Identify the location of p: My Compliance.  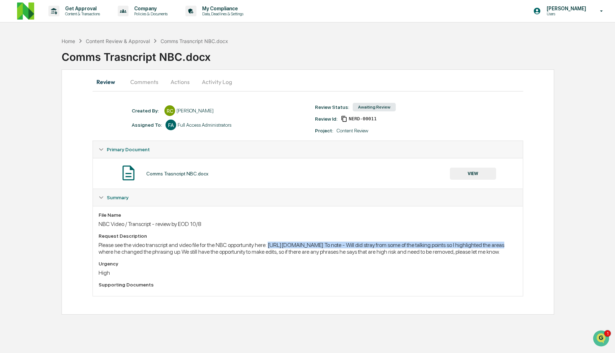
(222, 9).